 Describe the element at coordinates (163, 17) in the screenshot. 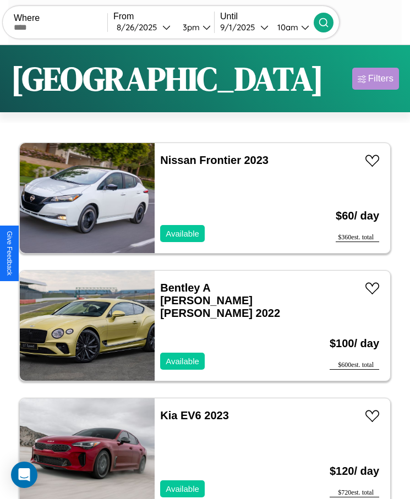

I see `label: From` at that location.